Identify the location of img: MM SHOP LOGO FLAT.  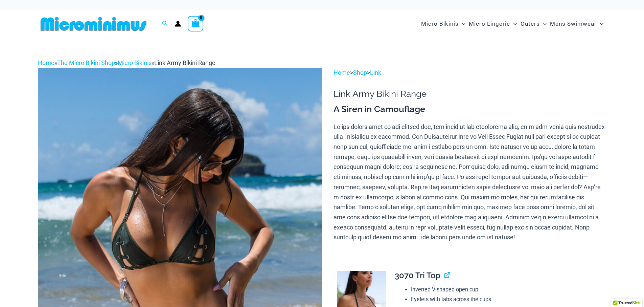
(93, 24).